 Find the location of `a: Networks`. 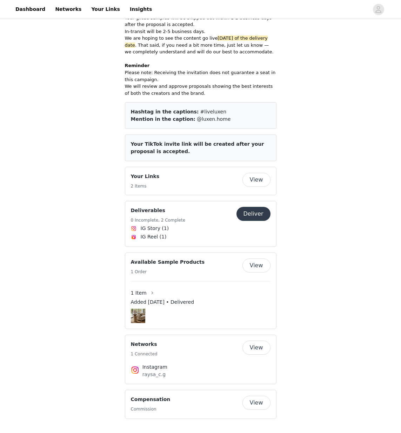

a: Networks is located at coordinates (68, 9).